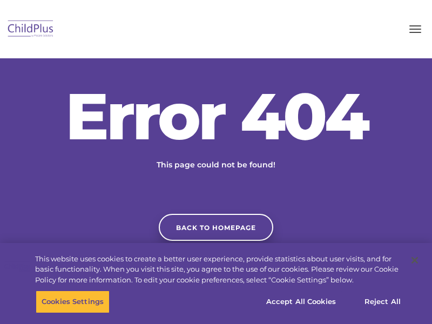 The height and width of the screenshot is (324, 432). Describe the element at coordinates (415, 260) in the screenshot. I see `button: Close` at that location.